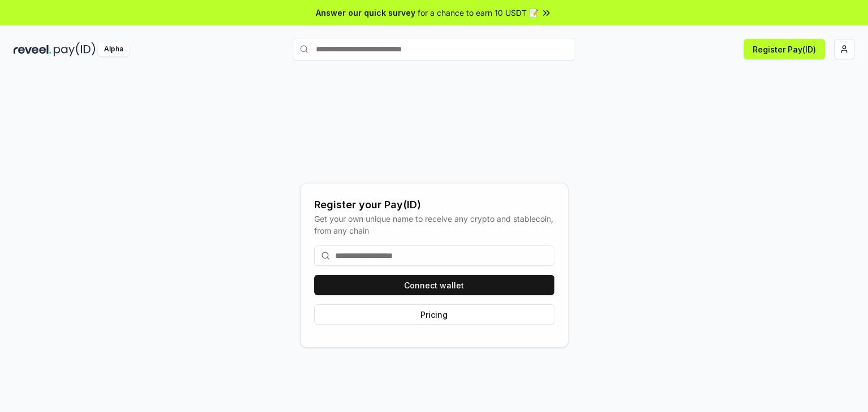 This screenshot has width=868, height=412. Describe the element at coordinates (784, 49) in the screenshot. I see `button: Register Pay(ID)` at that location.